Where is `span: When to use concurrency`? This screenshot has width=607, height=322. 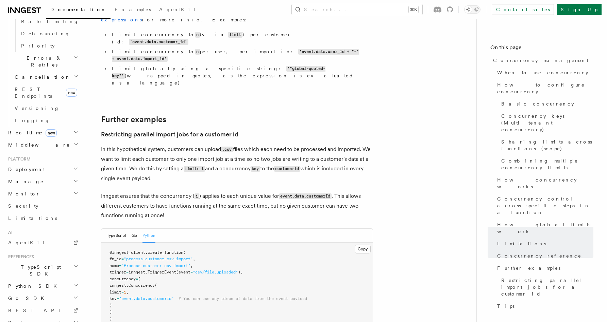 span: When to use concurrency is located at coordinates (542, 73).